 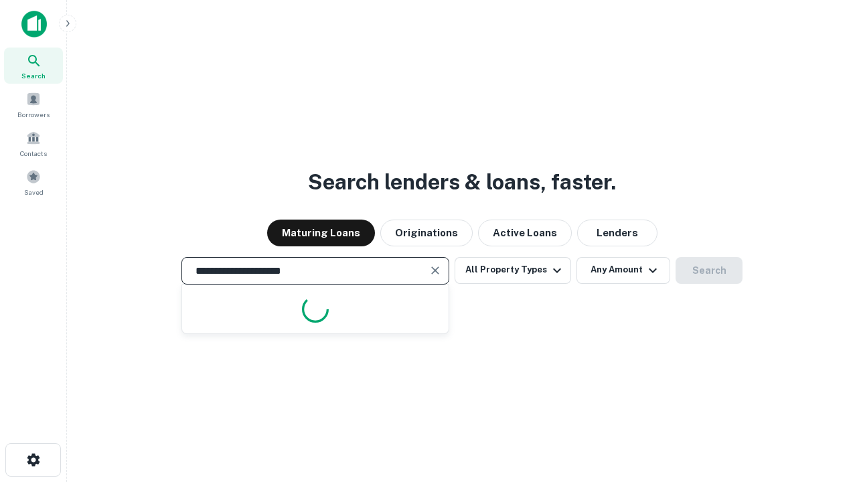 I want to click on button: Active Loans, so click(x=525, y=233).